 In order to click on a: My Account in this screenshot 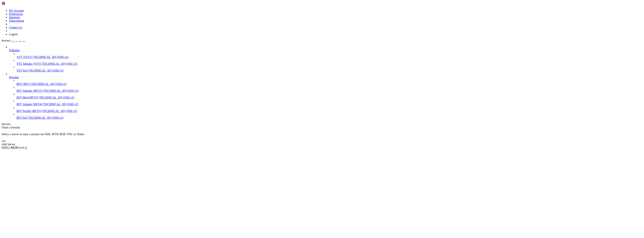, I will do `click(17, 10)`.